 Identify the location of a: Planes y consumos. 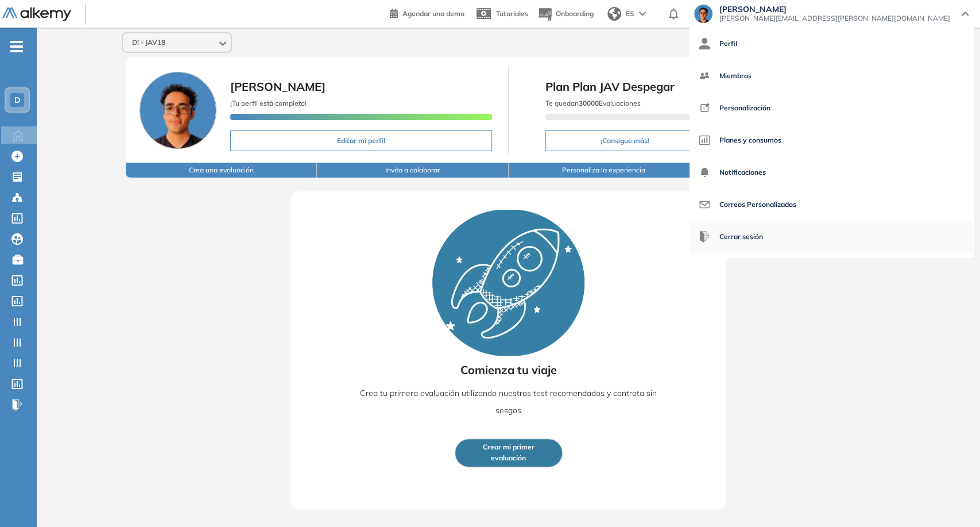
(831, 140).